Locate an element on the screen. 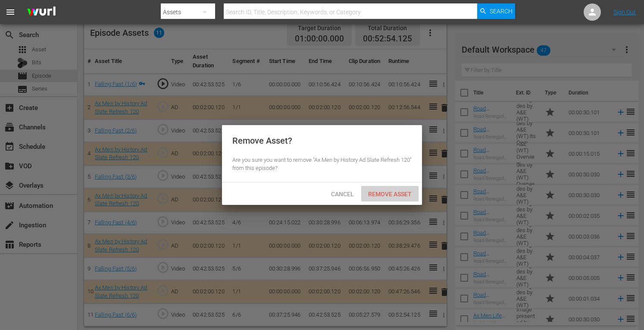 This screenshot has width=644, height=330. button: Cancel is located at coordinates (342, 194).